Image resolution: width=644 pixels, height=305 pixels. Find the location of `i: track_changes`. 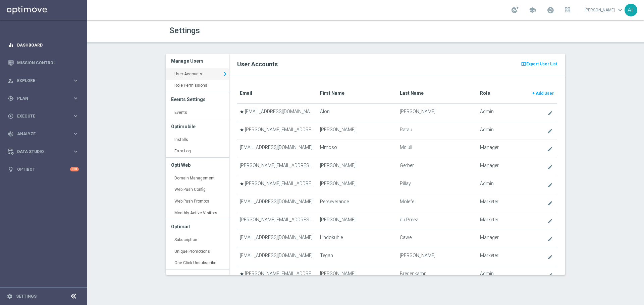

i: track_changes is located at coordinates (11, 134).